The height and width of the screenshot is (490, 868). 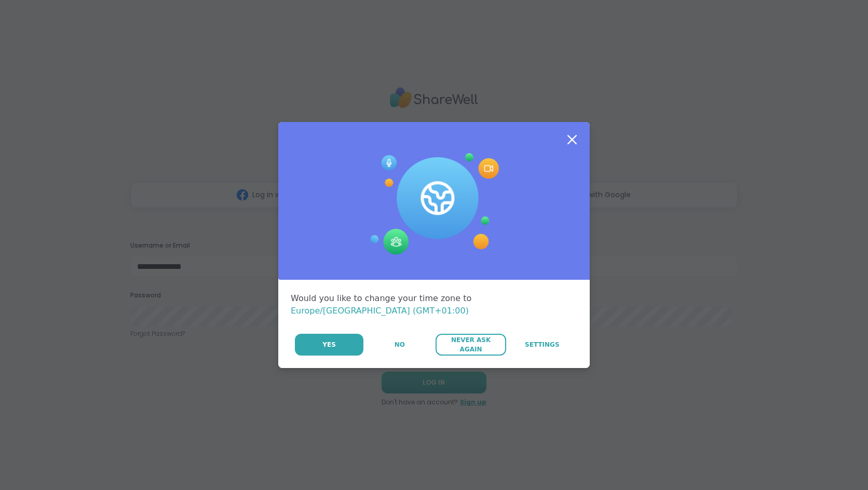 What do you see at coordinates (542, 345) in the screenshot?
I see `a: Settings` at bounding box center [542, 345].